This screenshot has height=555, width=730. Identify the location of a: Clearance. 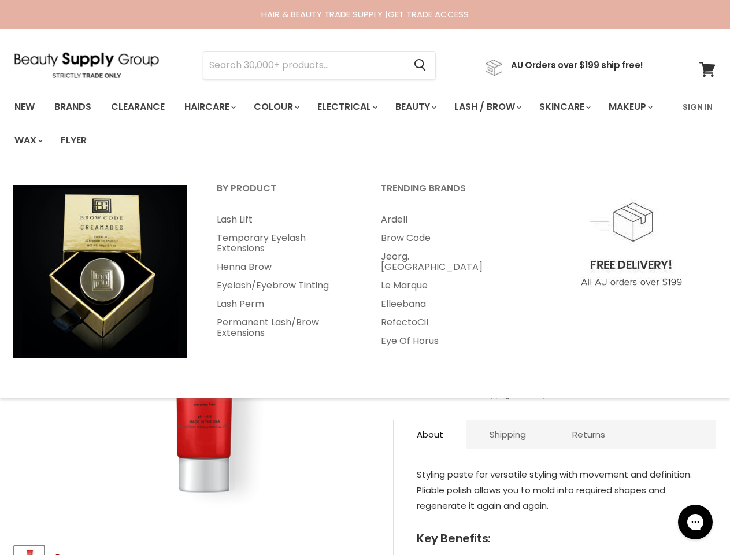
(138, 107).